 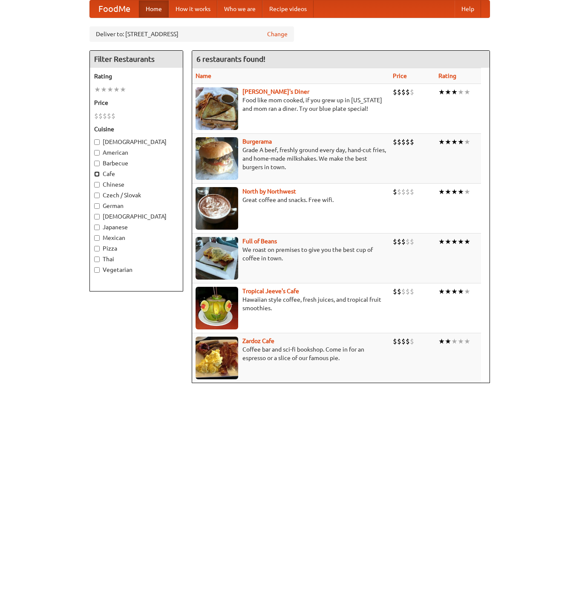 I want to click on h5: Price, so click(x=136, y=103).